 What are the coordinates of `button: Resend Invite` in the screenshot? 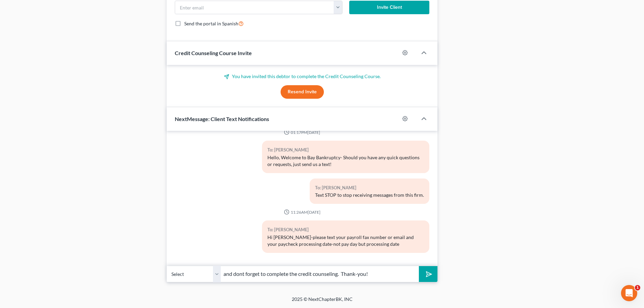 It's located at (302, 92).